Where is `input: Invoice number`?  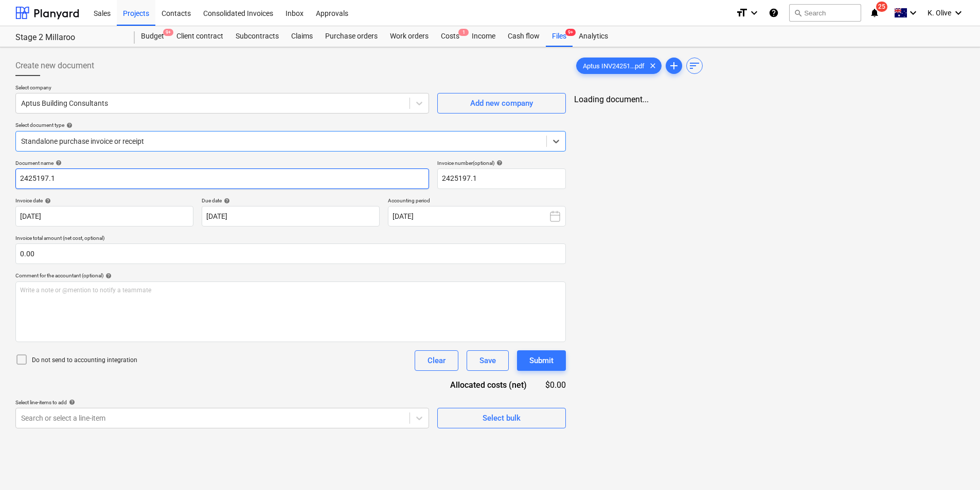 input: Invoice number is located at coordinates (501, 179).